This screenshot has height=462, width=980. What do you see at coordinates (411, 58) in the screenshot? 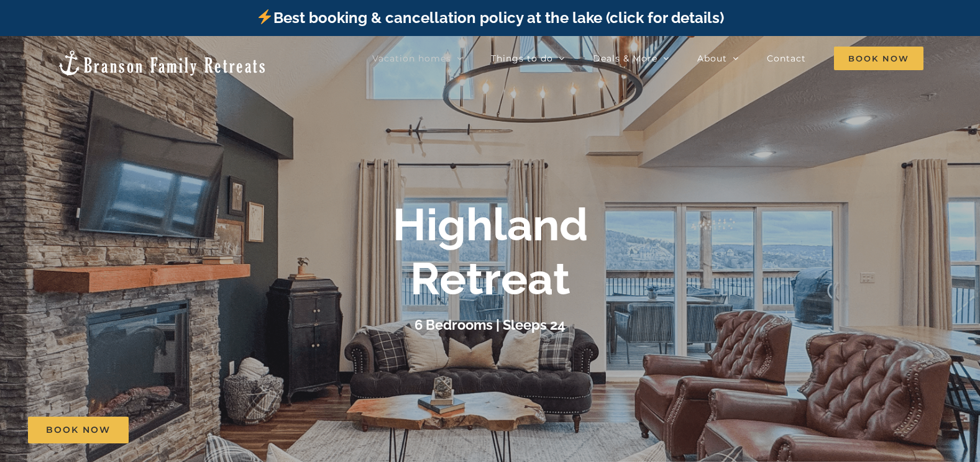
I see `span: Vacation homes` at bounding box center [411, 58].